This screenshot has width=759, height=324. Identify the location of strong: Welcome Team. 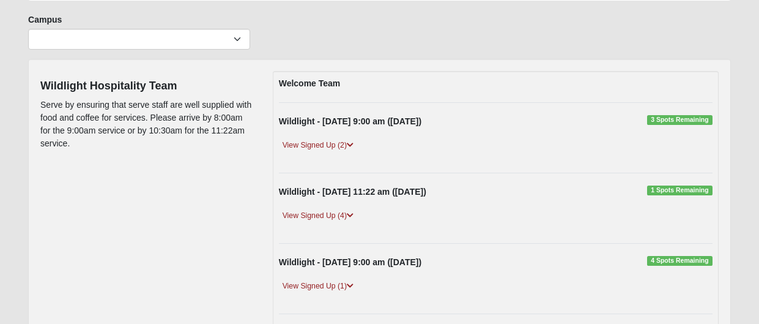
(310, 83).